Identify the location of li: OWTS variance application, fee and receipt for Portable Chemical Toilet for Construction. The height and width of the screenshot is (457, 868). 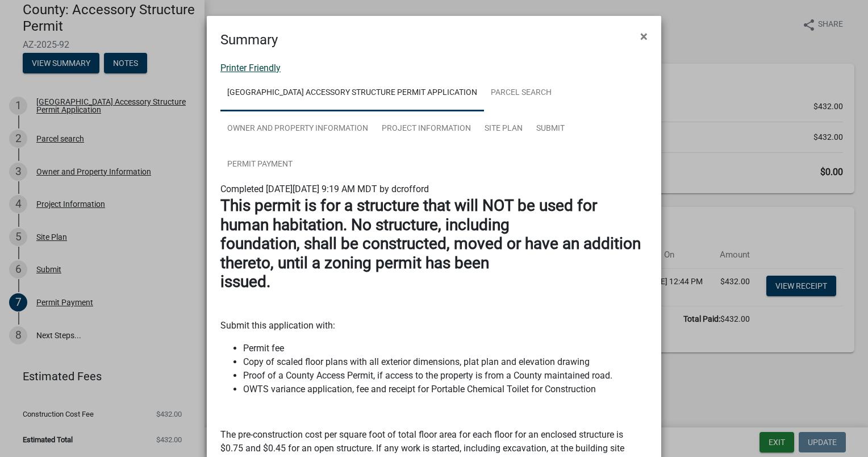
(445, 390).